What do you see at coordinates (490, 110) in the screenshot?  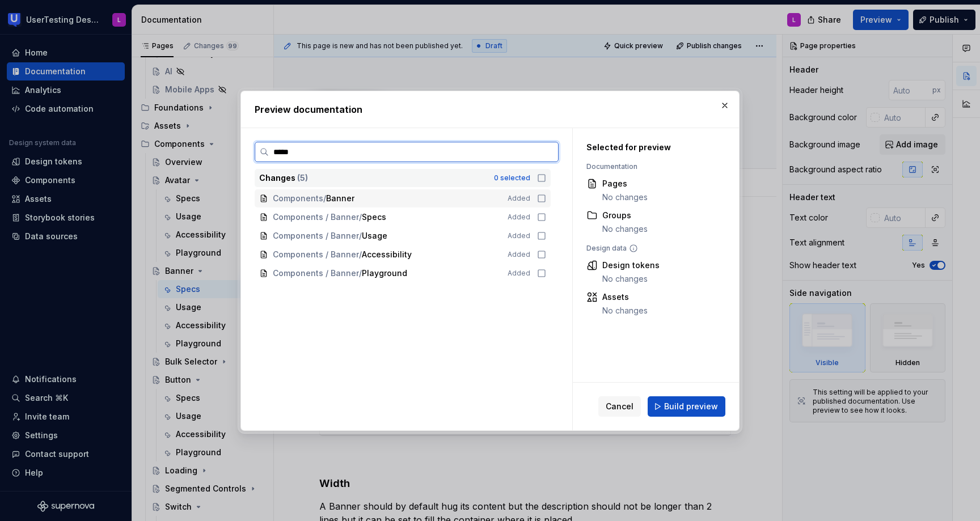 I see `h2: Preview documentation` at bounding box center [490, 110].